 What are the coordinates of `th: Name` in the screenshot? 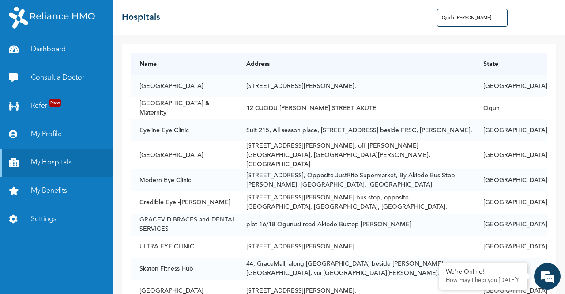 It's located at (184, 64).